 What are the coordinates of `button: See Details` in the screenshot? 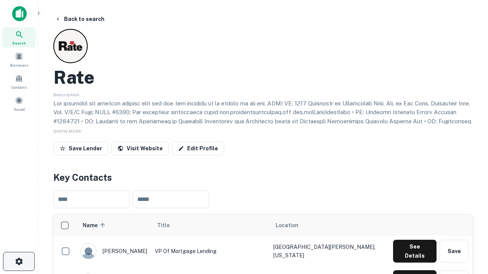 It's located at (415, 252).